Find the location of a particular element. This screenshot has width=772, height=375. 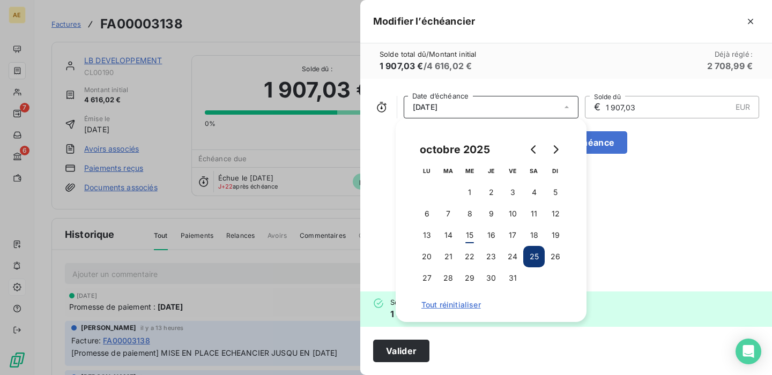

button: 4 is located at coordinates (534, 192).